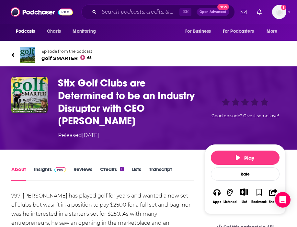  What do you see at coordinates (29, 95) in the screenshot?
I see `a: Stix Golf Clubs are Determined to be an Industry Disruptor with CEO Gabe Coyne` at bounding box center [29, 95].